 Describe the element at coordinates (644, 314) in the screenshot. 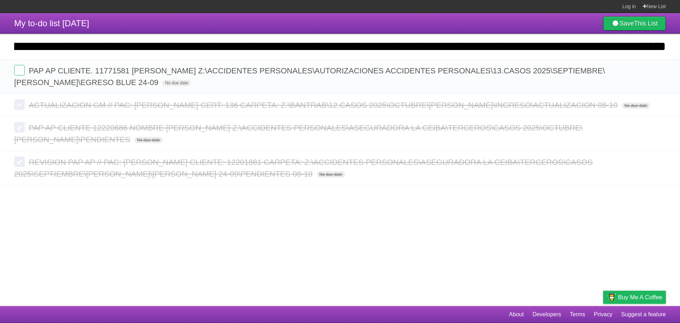

I see `a: Suggest a feature` at that location.